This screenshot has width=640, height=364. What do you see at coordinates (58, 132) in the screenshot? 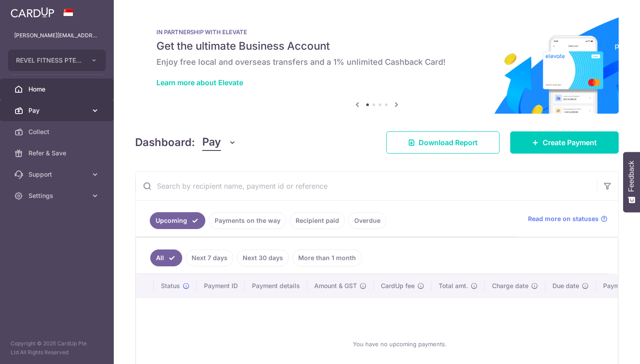
I see `span: Collect` at bounding box center [58, 132].